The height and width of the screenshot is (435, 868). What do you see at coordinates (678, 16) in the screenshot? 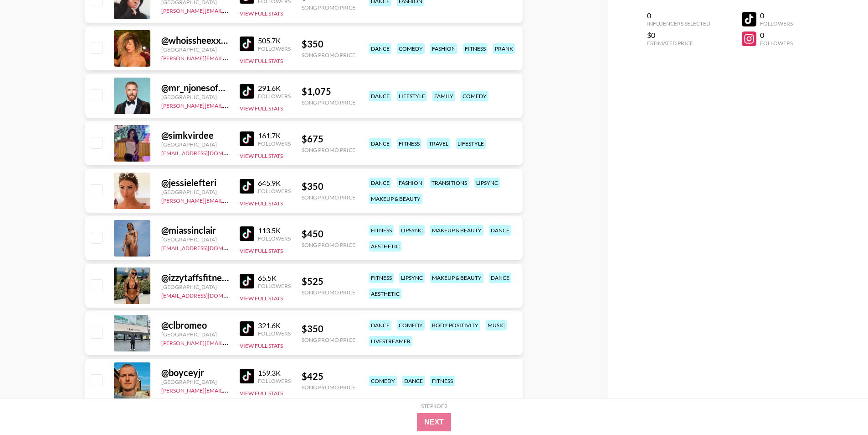
I see `div: 0` at bounding box center [678, 16].